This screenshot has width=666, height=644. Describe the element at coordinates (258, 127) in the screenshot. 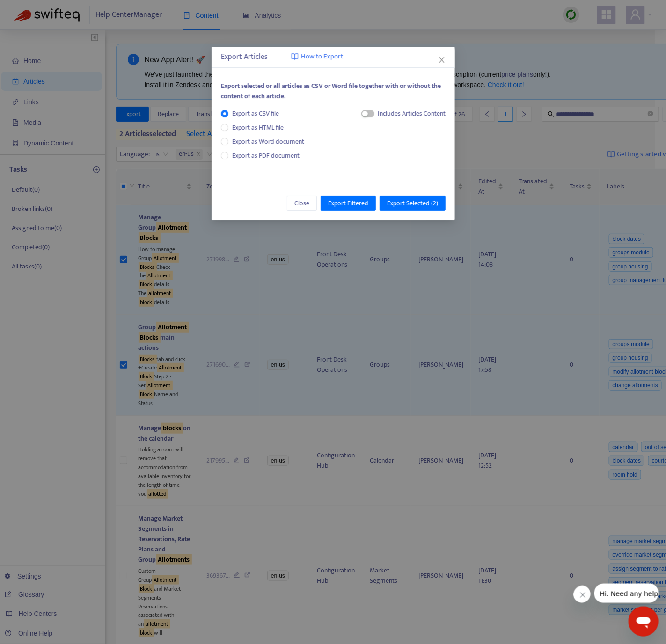

I see `span: Export as HTML file` at that location.